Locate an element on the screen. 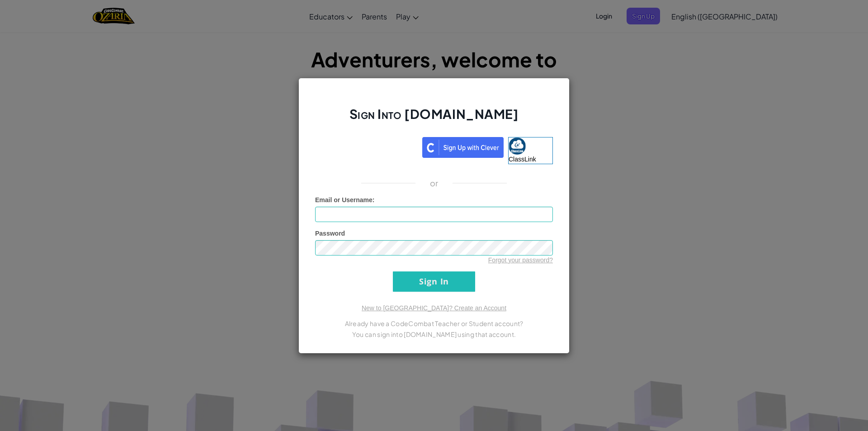 This screenshot has width=868, height=431. a: Forgot your password? is located at coordinates (520, 260).